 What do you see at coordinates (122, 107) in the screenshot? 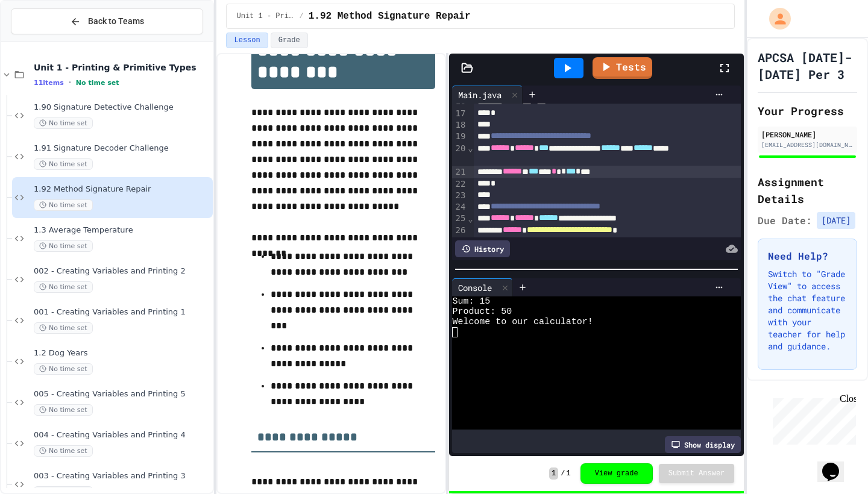
I see `span: 1.90 Signature Detective Challenge` at bounding box center [122, 107].